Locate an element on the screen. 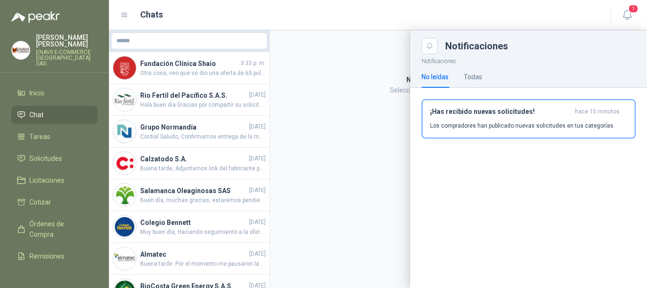 Image resolution: width=647 pixels, height=288 pixels. a: Tareas is located at coordinates (54, 136).